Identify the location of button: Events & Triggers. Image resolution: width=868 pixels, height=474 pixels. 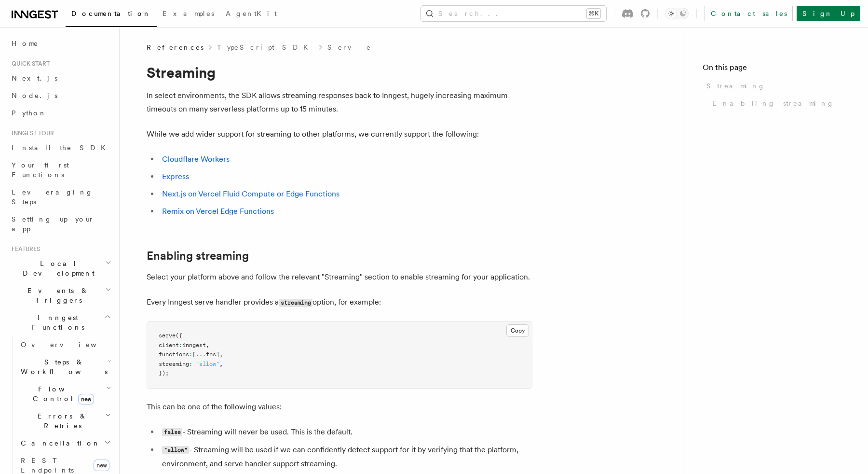
(60, 295).